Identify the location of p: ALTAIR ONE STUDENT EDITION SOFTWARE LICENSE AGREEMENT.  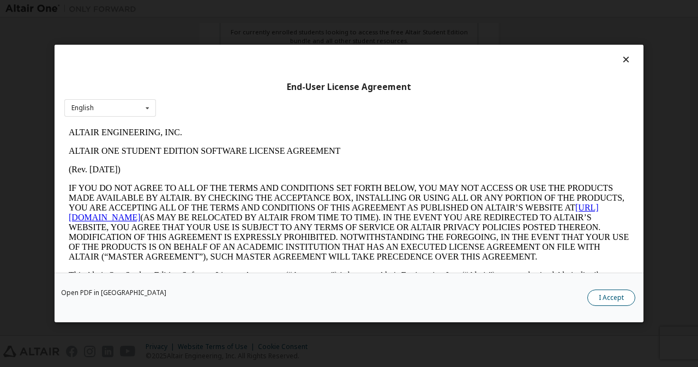
(284, 28).